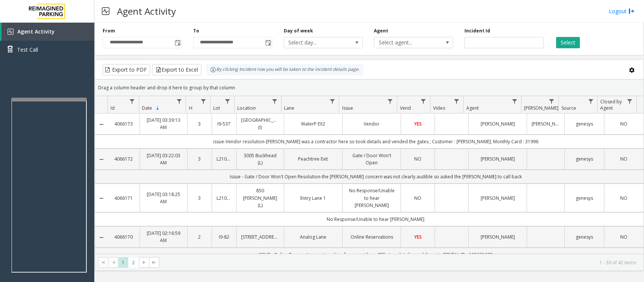 Image resolution: width=644 pixels, height=282 pixels. What do you see at coordinates (313, 237) in the screenshot?
I see `a: Analog Lane` at bounding box center [313, 237].